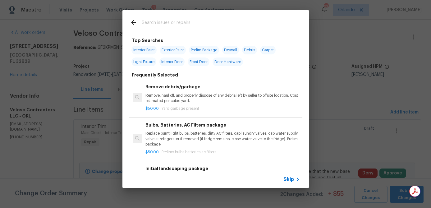  What do you see at coordinates (268, 50) in the screenshot?
I see `span: Carpet` at bounding box center [268, 50].